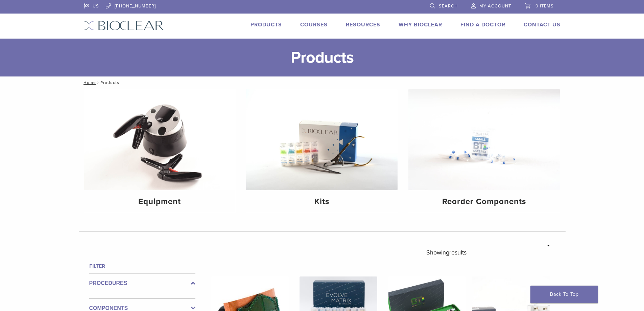 The width and height of the screenshot is (644, 311). I want to click on nav: Products, so click(322, 83).